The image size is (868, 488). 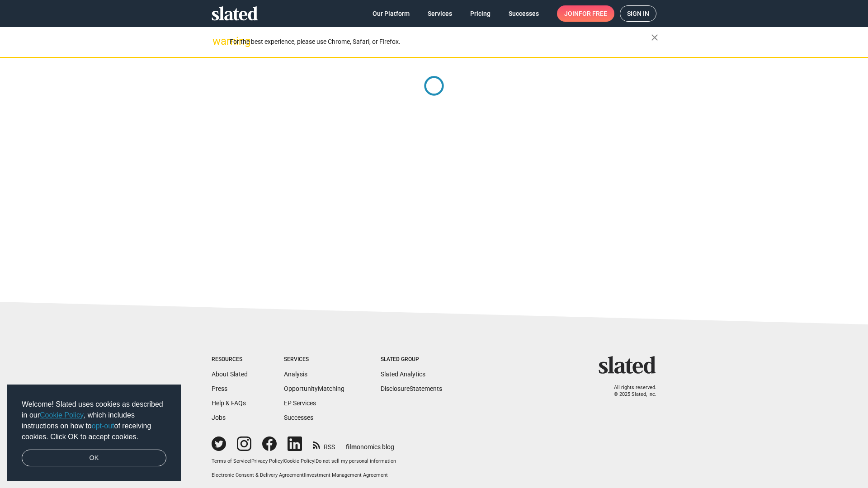 I want to click on a: Terms of Service, so click(x=230, y=461).